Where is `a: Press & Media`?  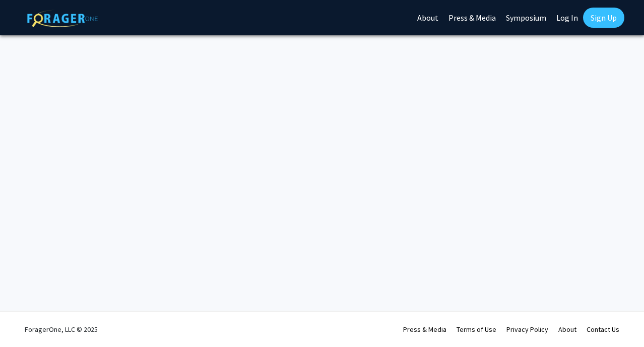 a: Press & Media is located at coordinates (424, 329).